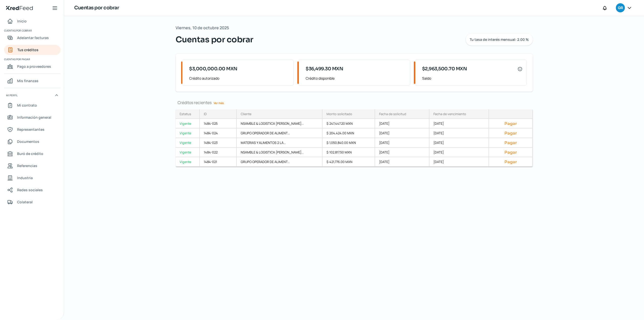  I want to click on a: Tus créditos, so click(32, 50).